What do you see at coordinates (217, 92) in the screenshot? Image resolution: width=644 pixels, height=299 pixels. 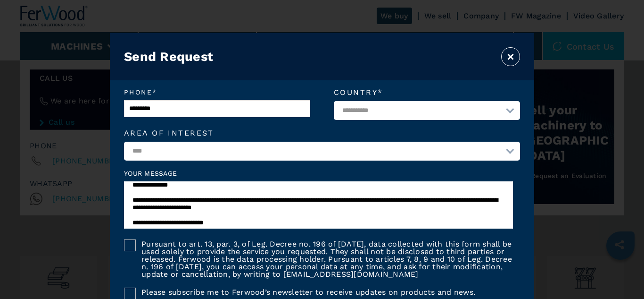 I see `em: Phone` at bounding box center [217, 92].